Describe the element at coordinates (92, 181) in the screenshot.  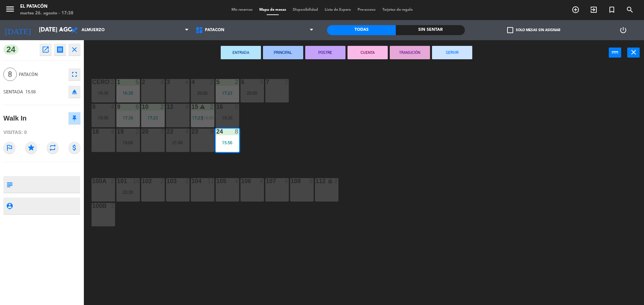
I see `div: 100a` at that location.